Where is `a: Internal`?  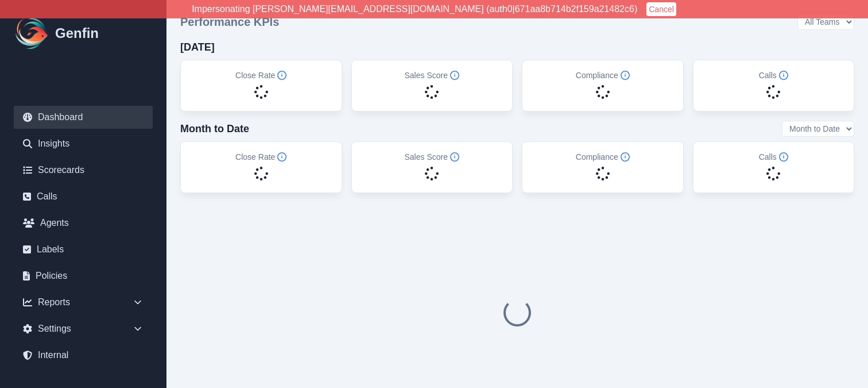
a: Internal is located at coordinates (83, 355).